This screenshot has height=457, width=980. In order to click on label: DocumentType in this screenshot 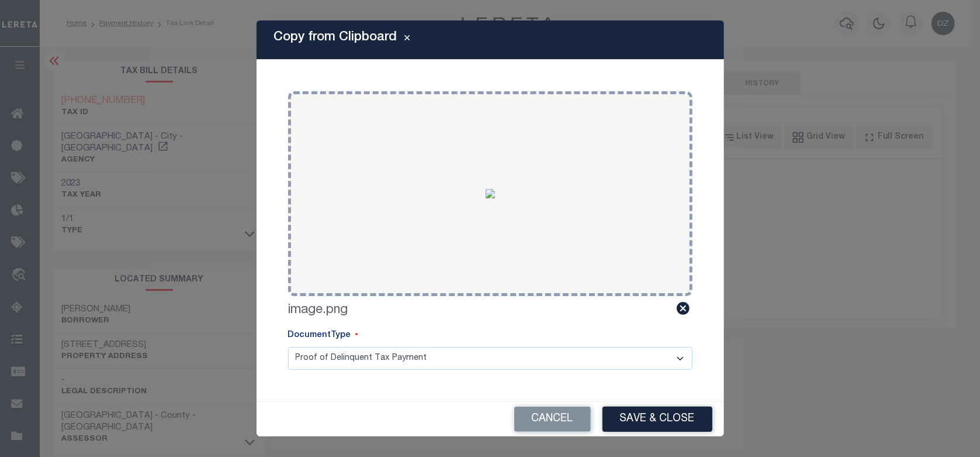, I will do `click(323, 336)`.